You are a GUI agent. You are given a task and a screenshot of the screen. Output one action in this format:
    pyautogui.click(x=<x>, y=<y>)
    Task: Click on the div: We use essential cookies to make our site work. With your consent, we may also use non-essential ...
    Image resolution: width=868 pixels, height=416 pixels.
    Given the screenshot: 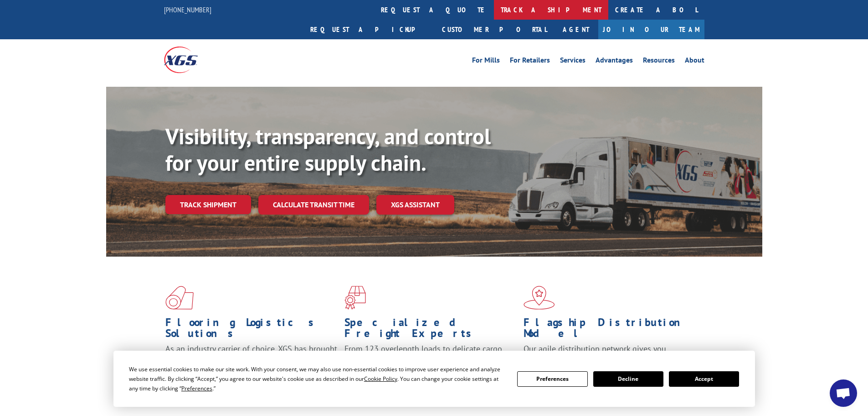 What is the action you would take?
    pyautogui.click(x=317, y=378)
    